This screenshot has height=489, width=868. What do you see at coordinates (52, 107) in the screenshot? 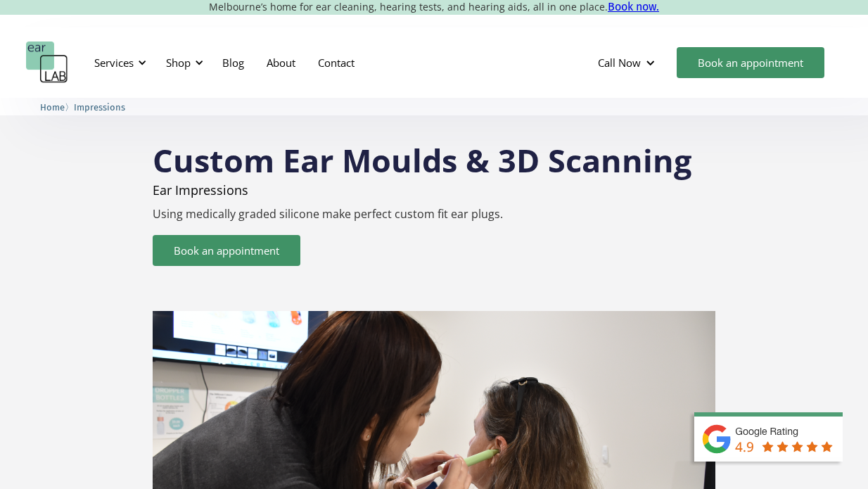
I see `span: Home` at bounding box center [52, 107].